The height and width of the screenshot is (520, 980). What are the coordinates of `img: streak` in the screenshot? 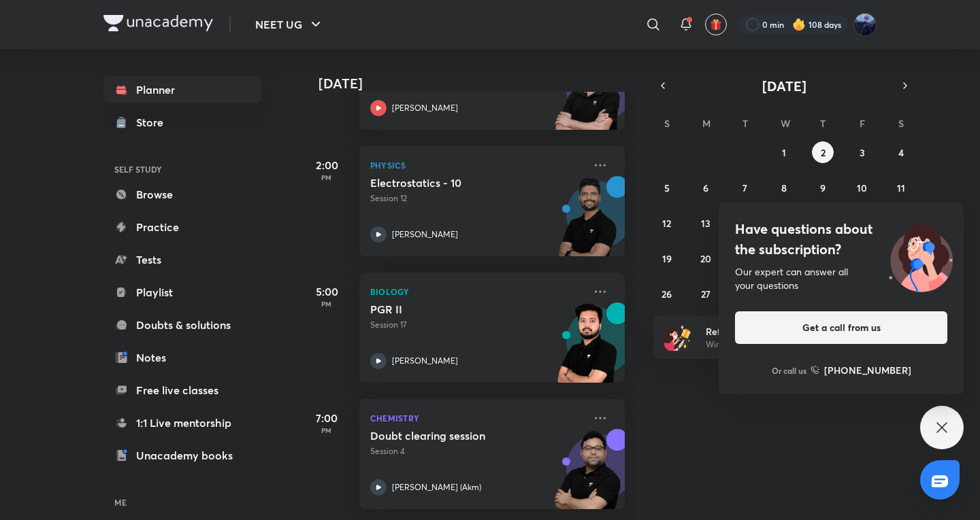 It's located at (799, 25).